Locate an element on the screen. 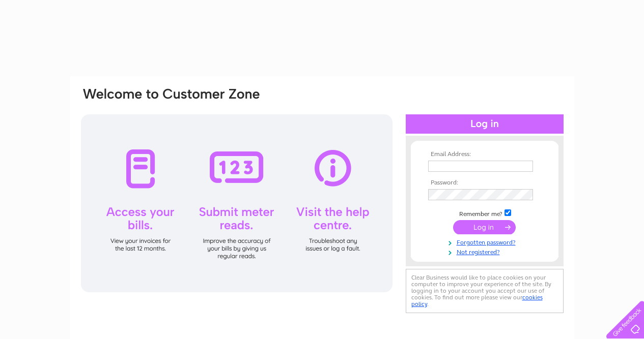 The height and width of the screenshot is (339, 644). div: Clear Business would like to place cookies on your computer to improve your experience of the sit... is located at coordinates (484, 291).